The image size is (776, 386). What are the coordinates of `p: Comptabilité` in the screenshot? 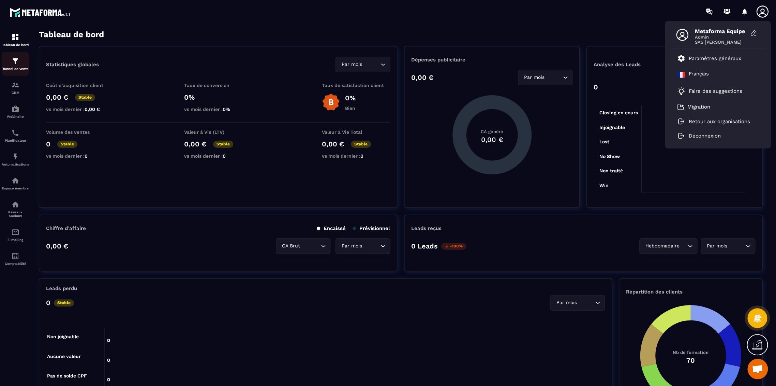 It's located at (15, 263).